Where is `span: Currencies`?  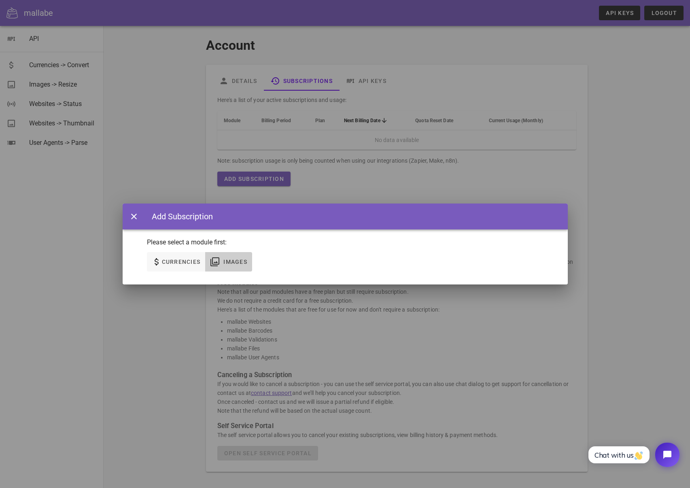 span: Currencies is located at coordinates (181, 262).